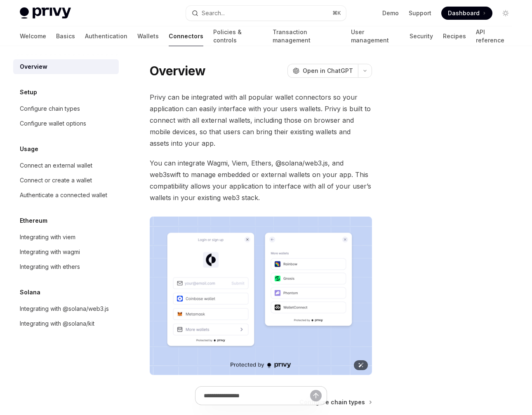  What do you see at coordinates (63, 195) in the screenshot?
I see `div: Authenticate a connected wallet` at bounding box center [63, 195].